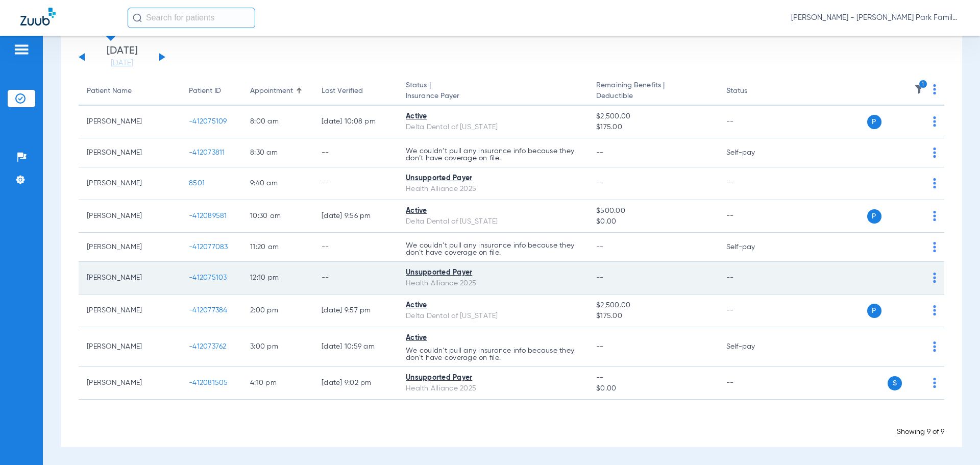  I want to click on td: 12:10 PM, so click(277, 278).